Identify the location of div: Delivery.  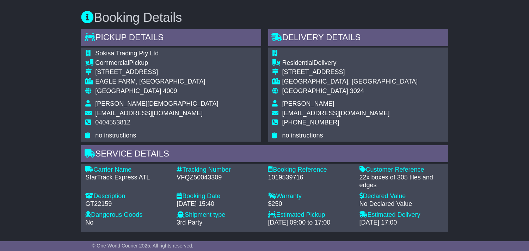
(350, 63).